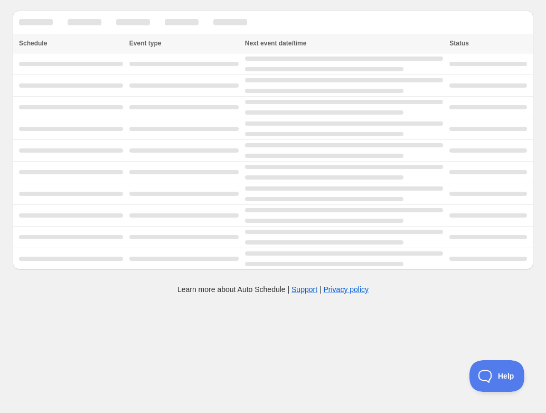 The width and height of the screenshot is (546, 413). What do you see at coordinates (304, 290) in the screenshot?
I see `a: Support` at bounding box center [304, 290].